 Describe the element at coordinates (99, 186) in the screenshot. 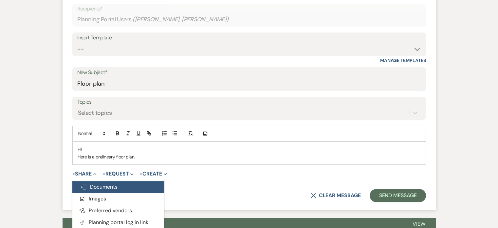

I see `span: Documents` at that location.